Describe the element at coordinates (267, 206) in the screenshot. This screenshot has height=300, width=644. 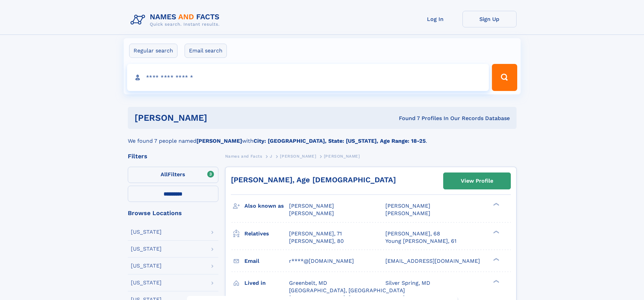
I see `h3: Also known as` at that location.